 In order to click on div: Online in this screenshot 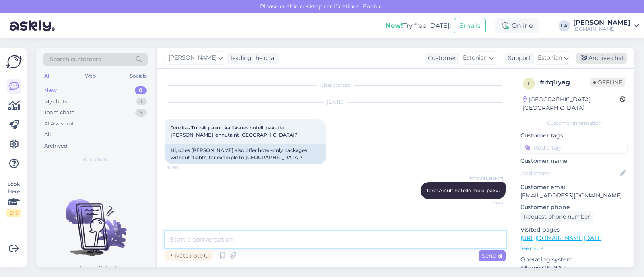, I will do `click(517, 26)`.